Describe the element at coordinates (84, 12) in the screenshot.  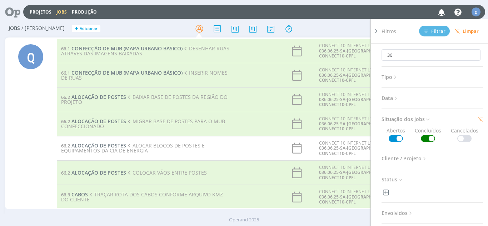
I see `a: Produção` at that location.